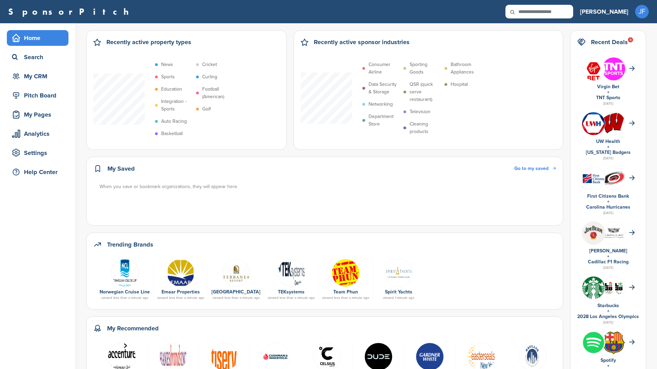  Describe the element at coordinates (38, 76) in the screenshot. I see `a: My CRM` at that location.